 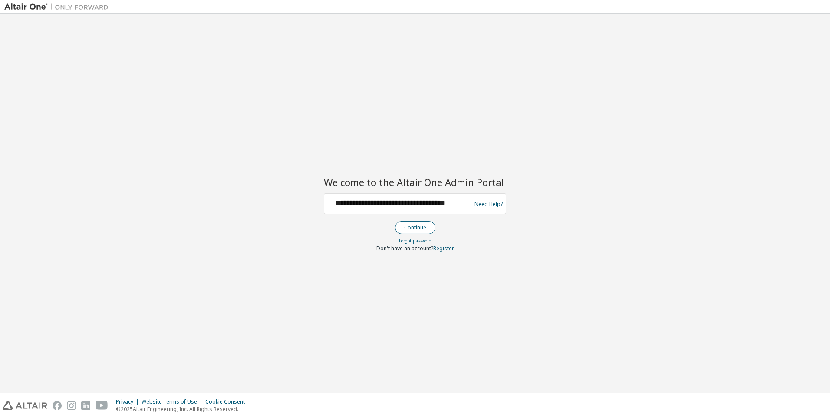 What do you see at coordinates (102, 405) in the screenshot?
I see `img: youtube.svg` at bounding box center [102, 405].